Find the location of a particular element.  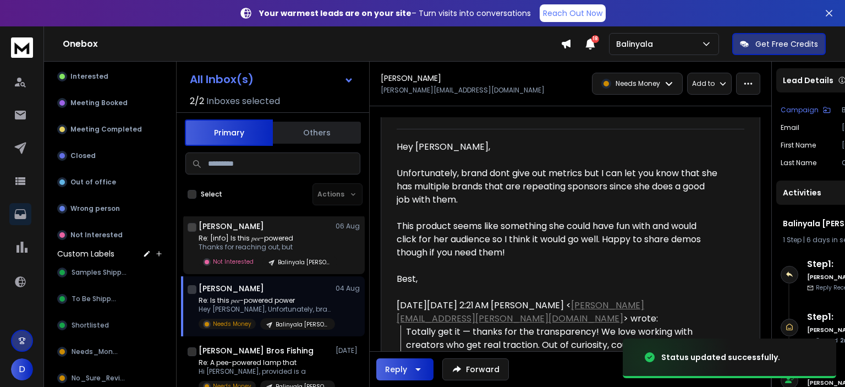

p: Re: A pee-powered lamp that is located at coordinates (265, 363).